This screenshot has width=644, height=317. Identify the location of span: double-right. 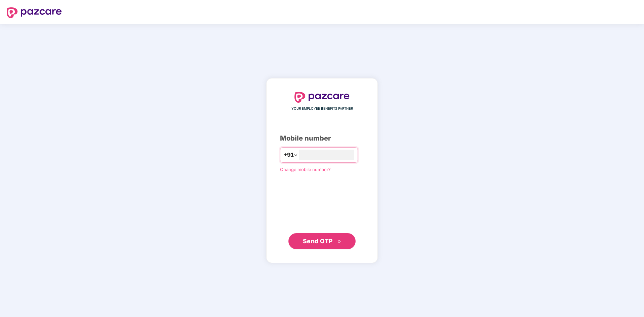
(339, 242).